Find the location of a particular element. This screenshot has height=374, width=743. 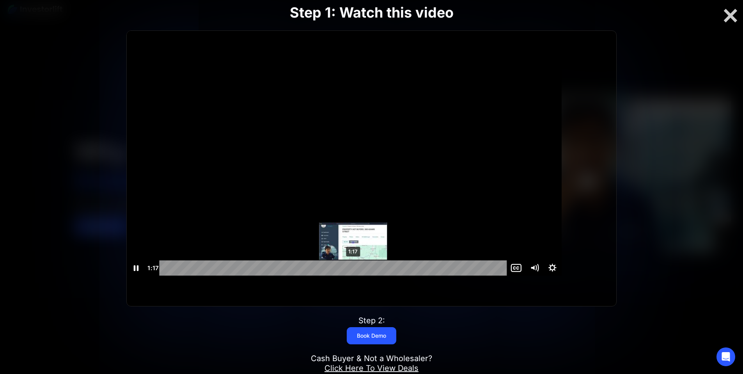

button: Mute is located at coordinates (534, 268).